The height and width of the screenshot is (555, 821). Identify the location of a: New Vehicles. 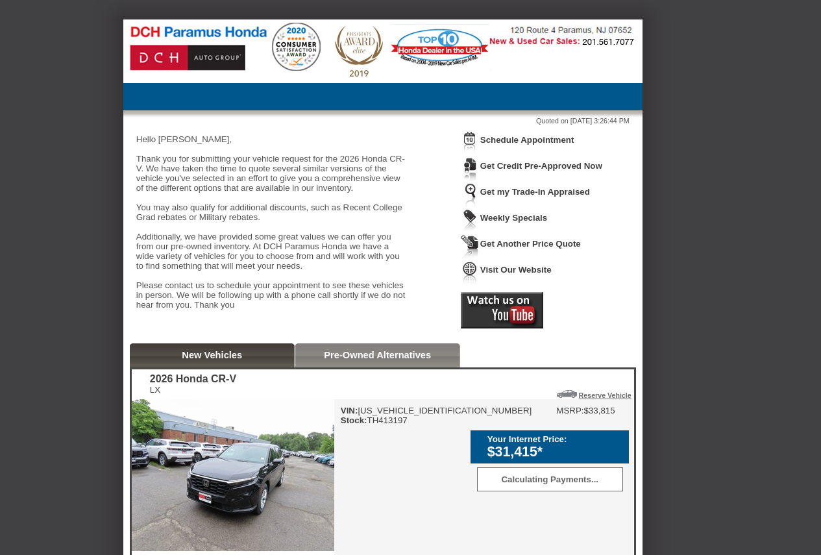
(212, 355).